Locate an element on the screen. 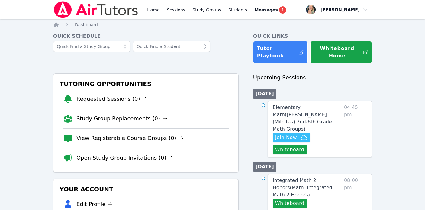  h4: Quick Schedule is located at coordinates (146, 36).